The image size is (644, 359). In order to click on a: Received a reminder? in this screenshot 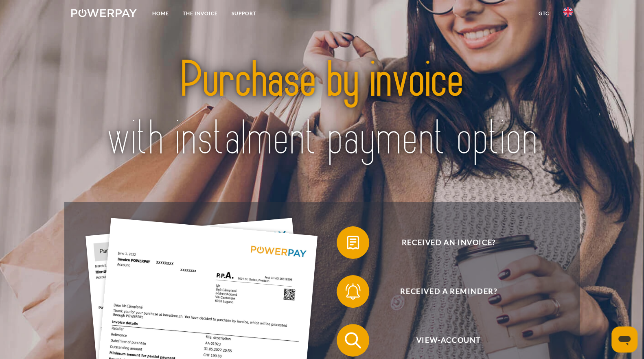, I will do `click(442, 291)`.